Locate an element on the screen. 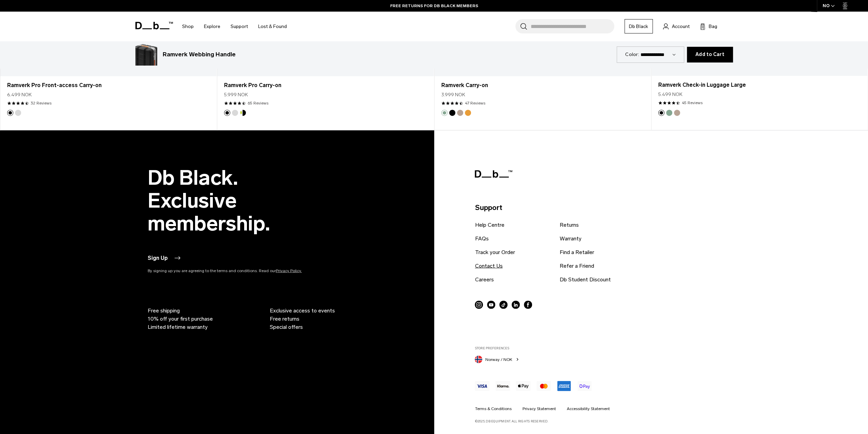 This screenshot has height=434, width=868. span: Bag is located at coordinates (712, 27).